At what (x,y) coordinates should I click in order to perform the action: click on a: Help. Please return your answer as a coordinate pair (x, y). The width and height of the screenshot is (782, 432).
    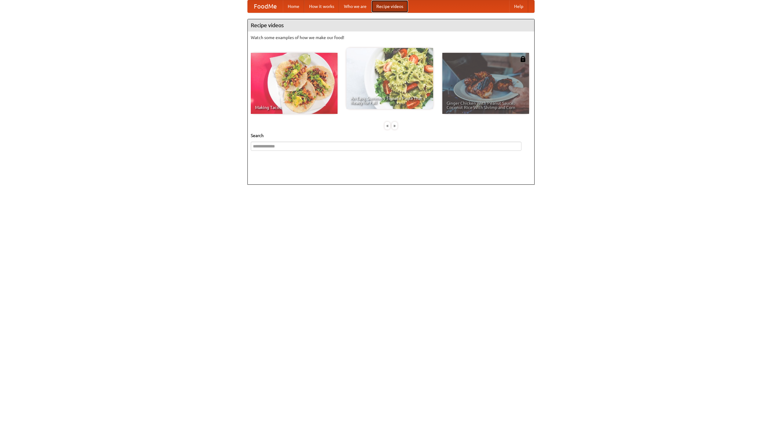
    Looking at the image, I should click on (519, 6).